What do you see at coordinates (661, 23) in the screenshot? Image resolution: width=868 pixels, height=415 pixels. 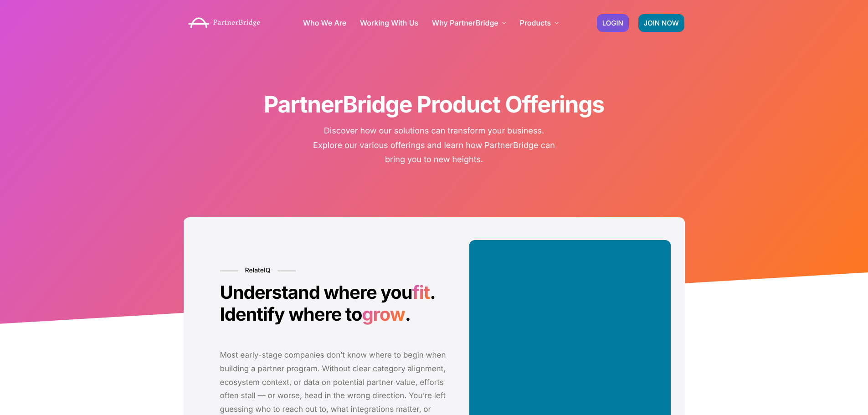 I see `a: JOIN NOW` at bounding box center [661, 23].